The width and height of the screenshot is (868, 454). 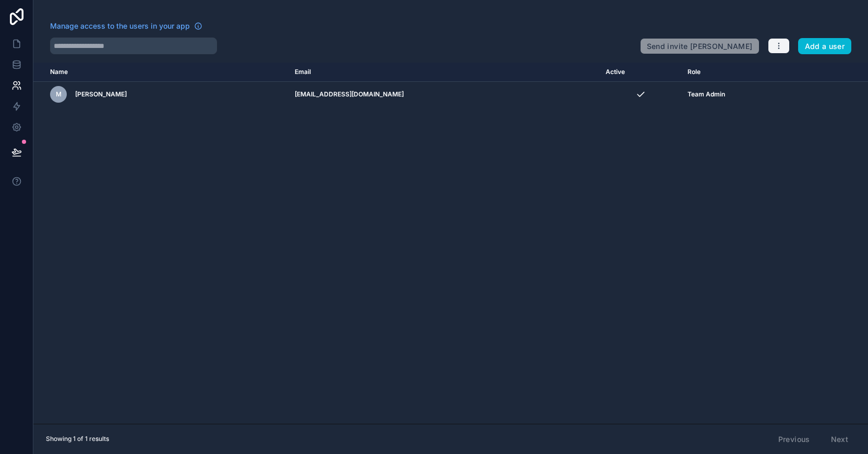 I want to click on div: scrollable content, so click(x=451, y=243).